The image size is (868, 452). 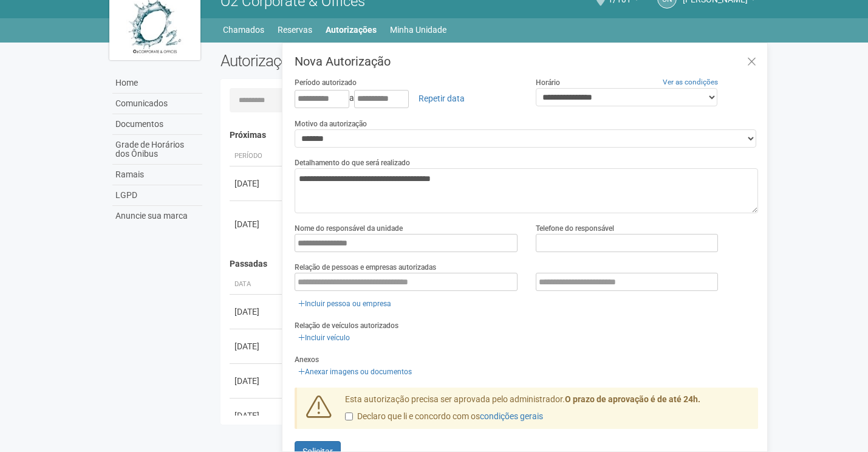 What do you see at coordinates (324, 338) in the screenshot?
I see `a: Incluir veículo` at bounding box center [324, 338].